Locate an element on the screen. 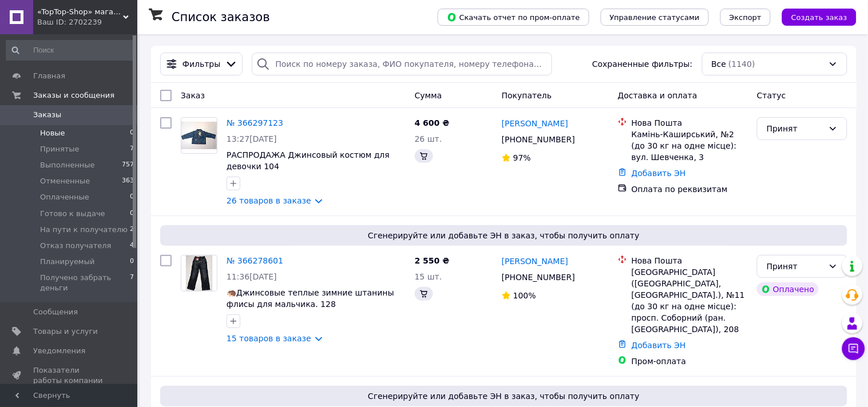  a: № 366297123 is located at coordinates (255, 123).